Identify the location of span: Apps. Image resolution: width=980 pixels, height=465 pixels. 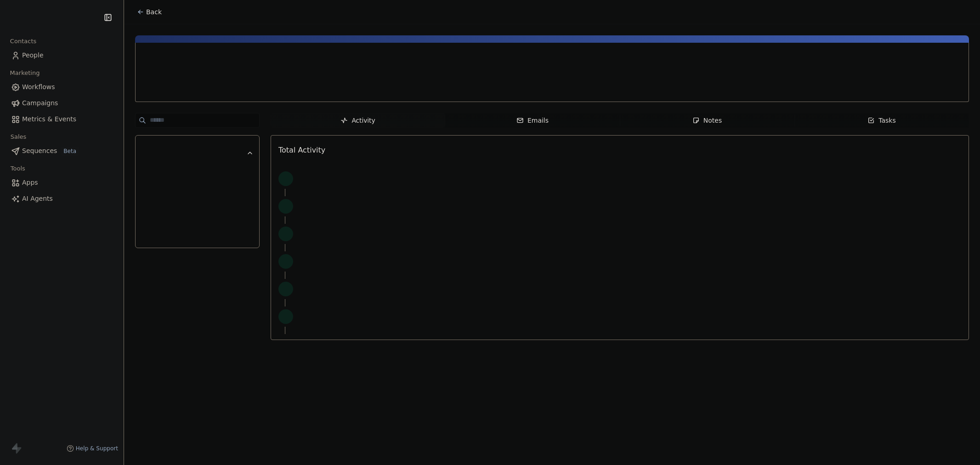
(30, 182).